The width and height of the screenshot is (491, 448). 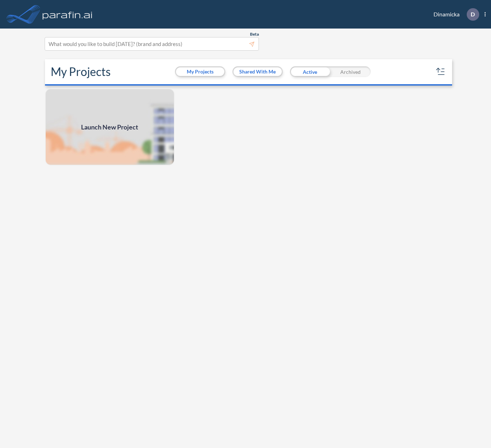 I want to click on p: D, so click(x=472, y=15).